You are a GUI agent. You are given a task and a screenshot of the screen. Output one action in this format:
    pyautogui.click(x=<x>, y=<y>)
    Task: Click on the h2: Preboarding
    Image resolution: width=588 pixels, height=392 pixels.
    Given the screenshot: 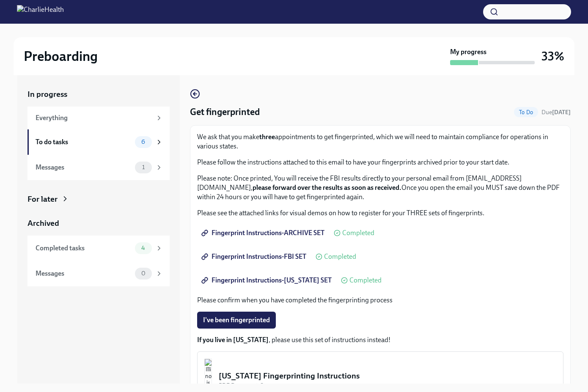 What is the action you would take?
    pyautogui.click(x=60, y=56)
    